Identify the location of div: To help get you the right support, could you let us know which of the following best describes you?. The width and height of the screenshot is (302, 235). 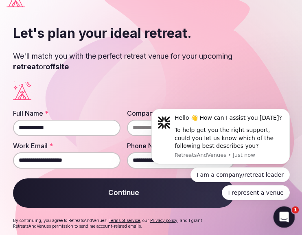
(90, 39).